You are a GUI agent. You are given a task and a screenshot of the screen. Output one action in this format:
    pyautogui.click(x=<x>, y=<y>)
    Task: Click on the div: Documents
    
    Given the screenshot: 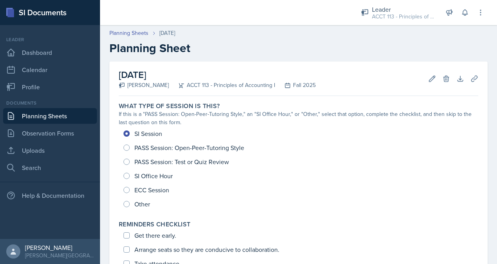 What is the action you would take?
    pyautogui.click(x=50, y=103)
    